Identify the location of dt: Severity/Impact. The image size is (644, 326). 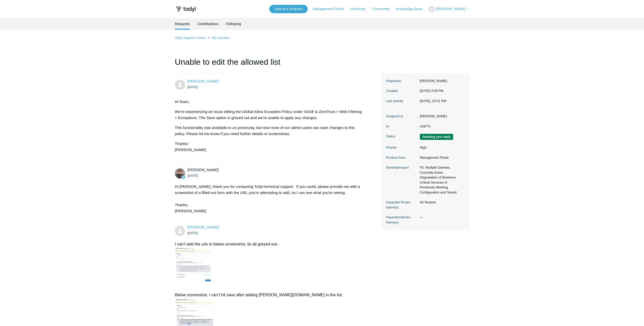
(402, 168).